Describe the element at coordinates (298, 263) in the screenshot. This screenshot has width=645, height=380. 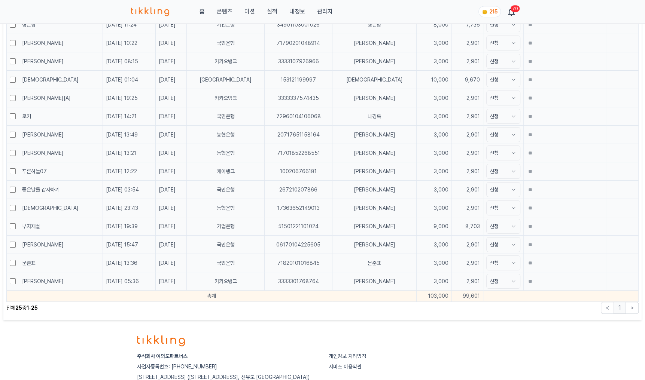
I see `td: 71820101016845` at that location.